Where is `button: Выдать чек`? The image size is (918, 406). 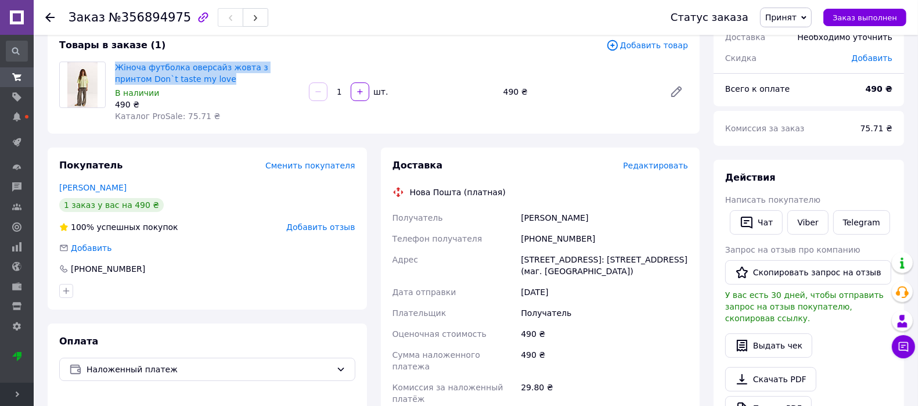 button: Выдать чек is located at coordinates (769, 346).